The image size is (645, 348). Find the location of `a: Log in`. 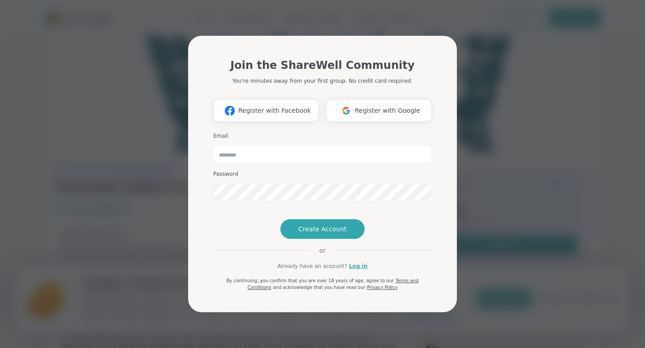

a: Log in is located at coordinates (358, 266).